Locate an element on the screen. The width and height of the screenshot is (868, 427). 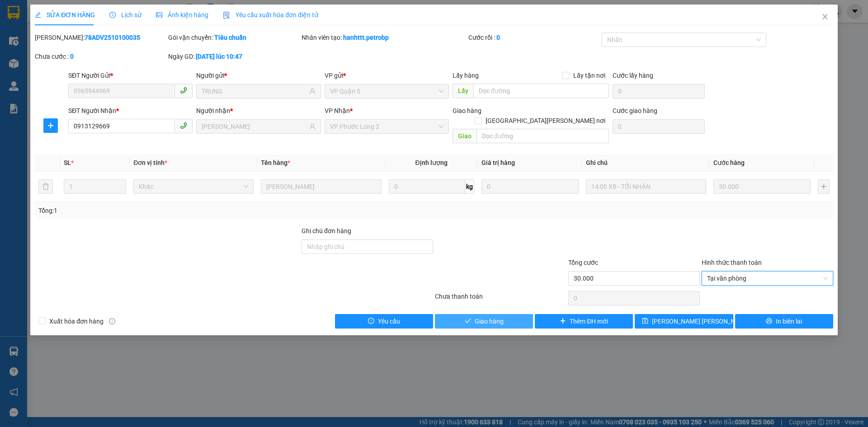
span: Giao is located at coordinates (464, 136).